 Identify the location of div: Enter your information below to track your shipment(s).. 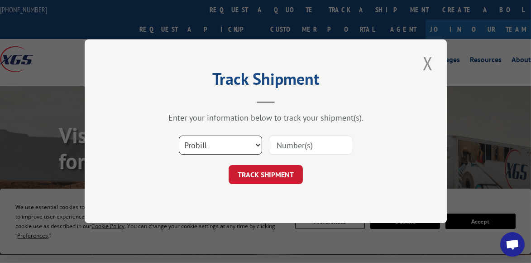
(266, 118).